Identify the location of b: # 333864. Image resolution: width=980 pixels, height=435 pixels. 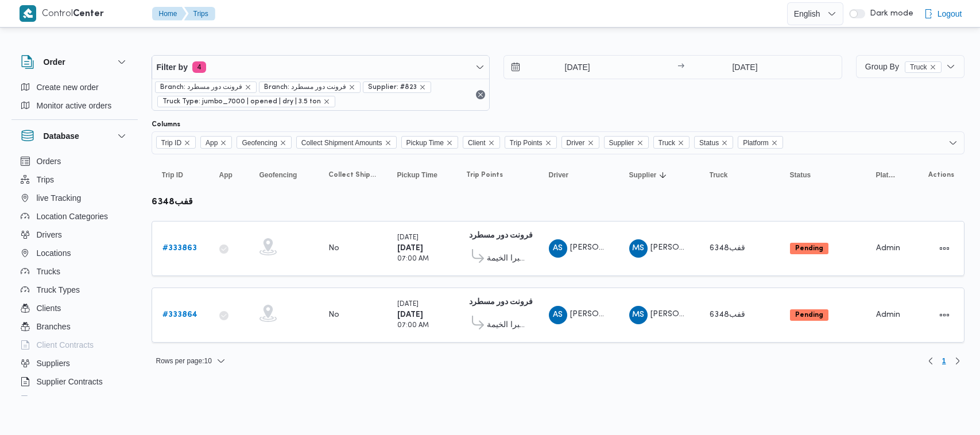
(180, 314).